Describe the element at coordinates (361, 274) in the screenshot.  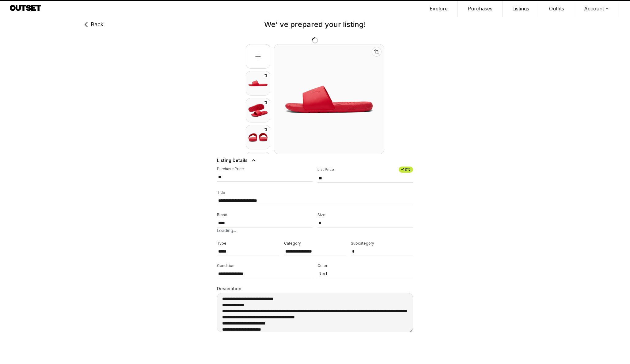
I see `p: Red` at that location.